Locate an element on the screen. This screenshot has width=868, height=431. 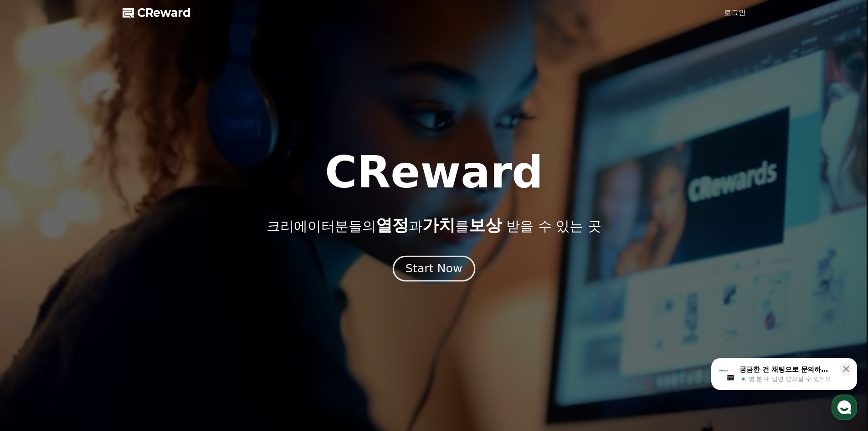
a: 설정 is located at coordinates (146, 300).